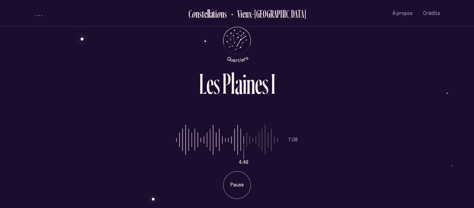 Image resolution: width=474 pixels, height=208 pixels. I want to click on button: Retour au menu principal, so click(237, 44).